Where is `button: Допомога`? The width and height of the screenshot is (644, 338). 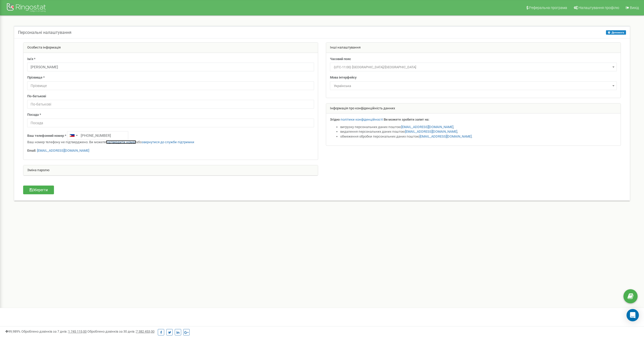
button: Допомога is located at coordinates (616, 32).